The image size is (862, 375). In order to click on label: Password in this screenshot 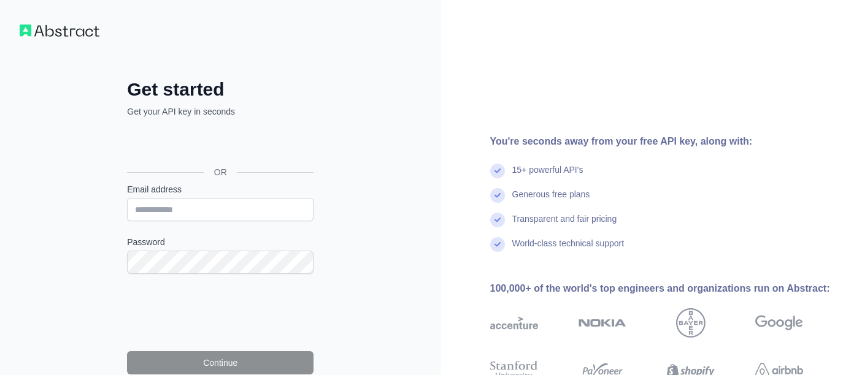, I will do `click(220, 242)`.